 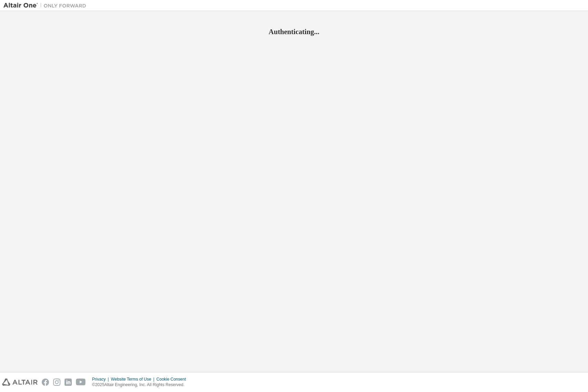 I want to click on img: instagram.svg, so click(x=57, y=382).